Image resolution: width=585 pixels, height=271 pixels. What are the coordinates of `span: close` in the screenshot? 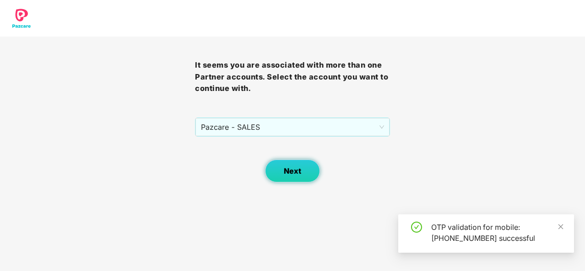 It's located at (560, 227).